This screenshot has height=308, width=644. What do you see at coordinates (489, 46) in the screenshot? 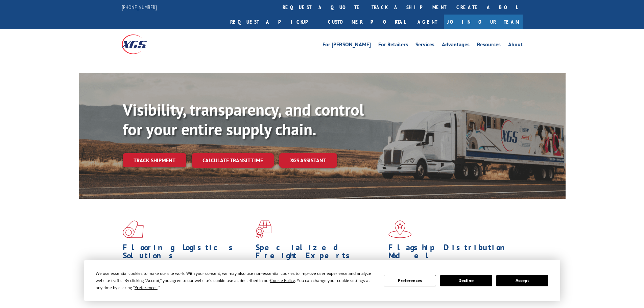
I see `a: Resources` at bounding box center [489, 46].